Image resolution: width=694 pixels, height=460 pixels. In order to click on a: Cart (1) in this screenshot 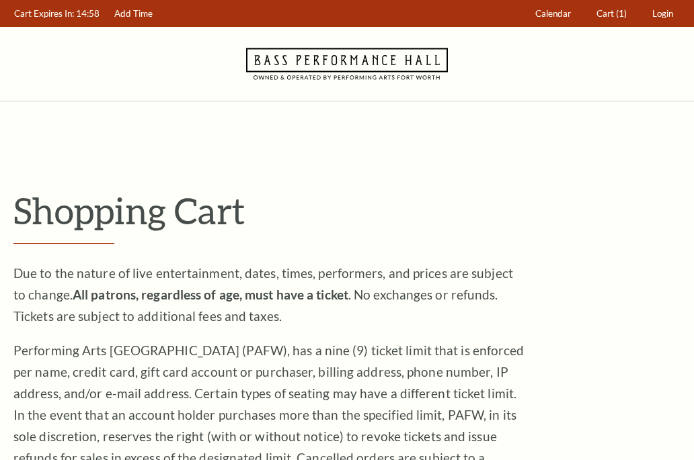, I will do `click(612, 13)`.